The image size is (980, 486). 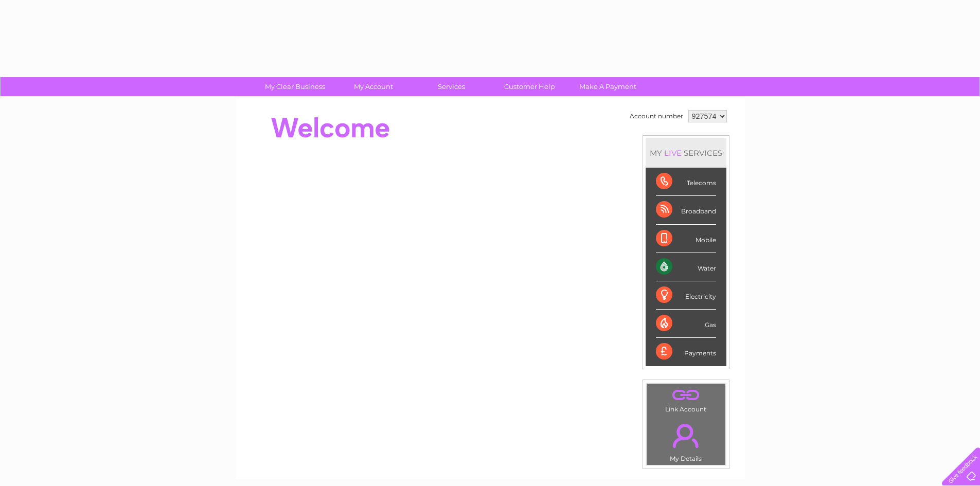 What do you see at coordinates (451, 86) in the screenshot?
I see `a: Services` at bounding box center [451, 86].